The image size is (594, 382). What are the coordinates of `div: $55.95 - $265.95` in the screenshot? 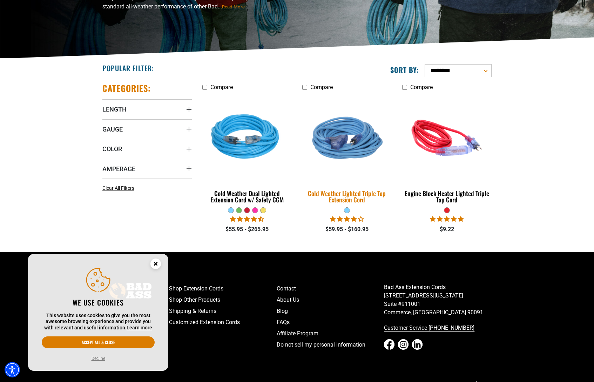 It's located at (247, 229).